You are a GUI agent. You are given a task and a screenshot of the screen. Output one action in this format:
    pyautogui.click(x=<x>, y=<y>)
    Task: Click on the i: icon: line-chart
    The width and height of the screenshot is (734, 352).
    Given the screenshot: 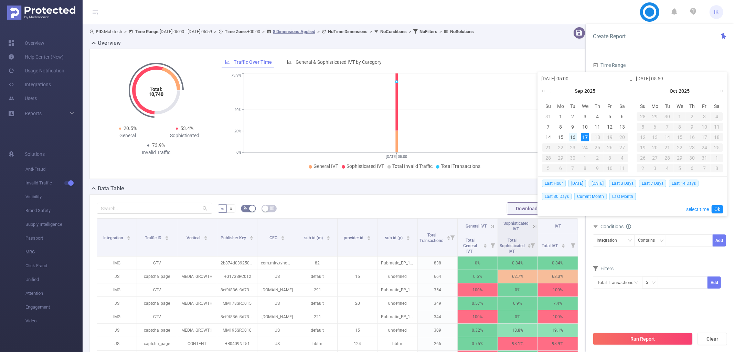 What is the action you would take?
    pyautogui.click(x=228, y=62)
    